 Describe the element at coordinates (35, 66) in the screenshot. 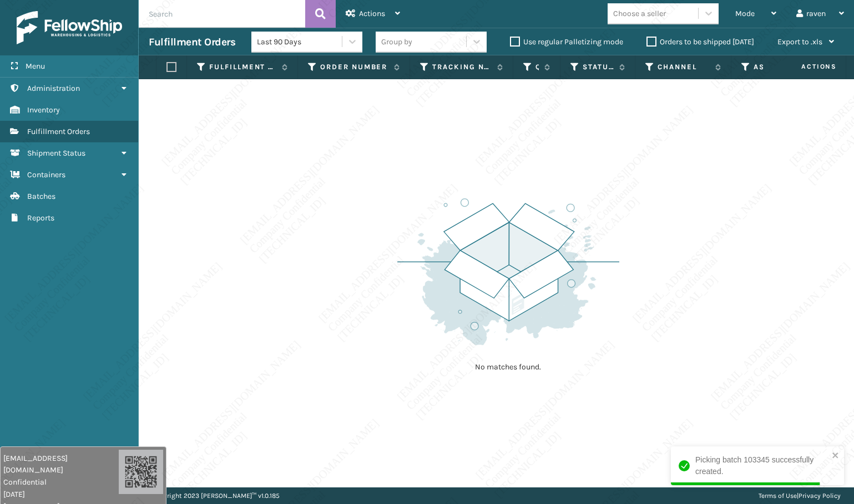

I see `span: Menu` at that location.